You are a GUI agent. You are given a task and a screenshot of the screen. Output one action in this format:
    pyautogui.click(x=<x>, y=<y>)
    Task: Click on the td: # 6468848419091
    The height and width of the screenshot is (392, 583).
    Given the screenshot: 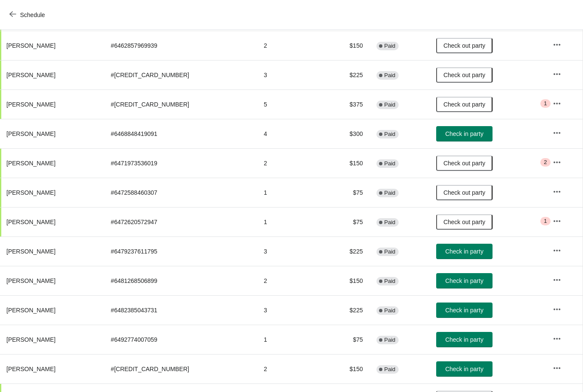 What is the action you would take?
    pyautogui.click(x=180, y=133)
    